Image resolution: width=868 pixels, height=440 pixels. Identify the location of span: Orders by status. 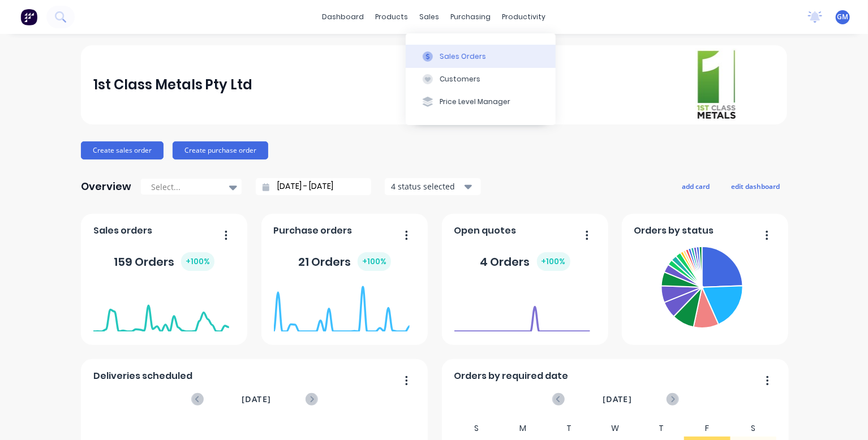
(674, 231).